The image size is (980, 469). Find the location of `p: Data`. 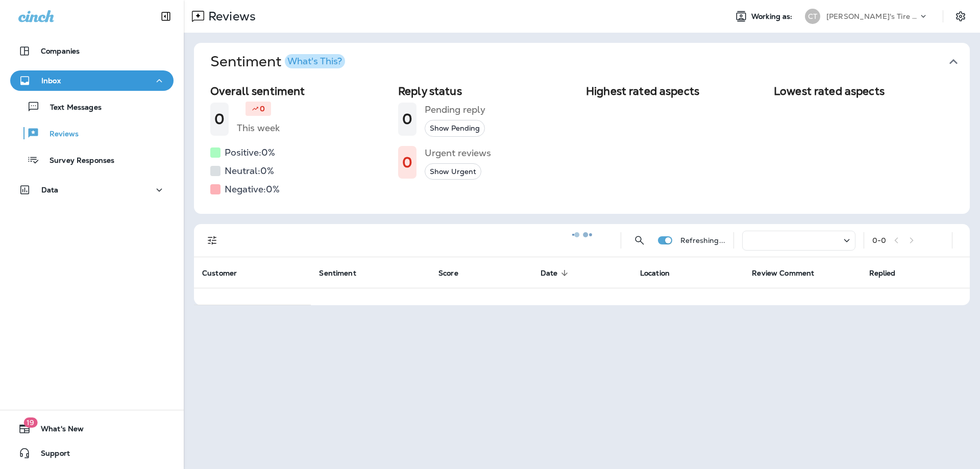

p: Data is located at coordinates (50, 190).